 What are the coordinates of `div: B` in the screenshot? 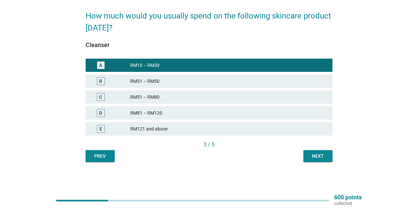 It's located at (100, 81).